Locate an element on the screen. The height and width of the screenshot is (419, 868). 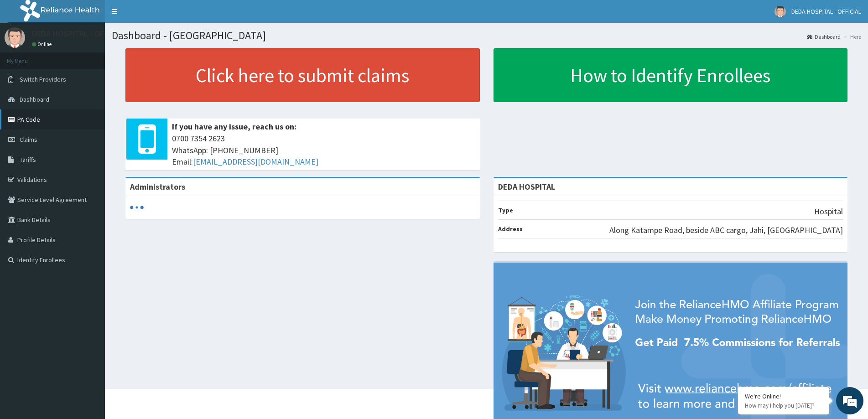
b: Address is located at coordinates (510, 229).